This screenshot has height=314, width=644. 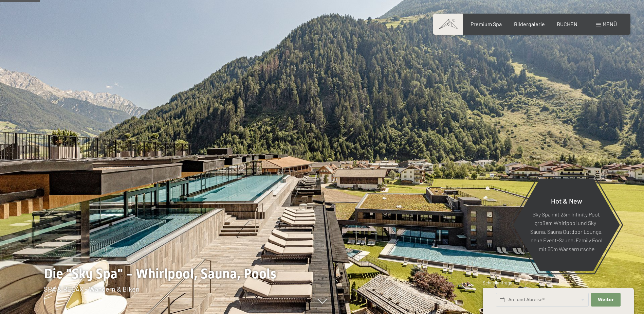 What do you see at coordinates (529, 24) in the screenshot?
I see `span: Bildergalerie` at bounding box center [529, 24].